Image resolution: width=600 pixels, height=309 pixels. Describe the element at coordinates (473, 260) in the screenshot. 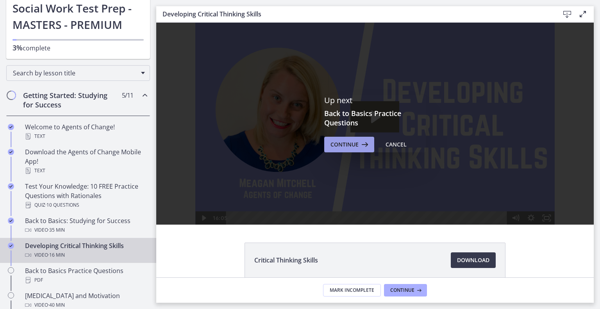

I see `a: Download` at that location.